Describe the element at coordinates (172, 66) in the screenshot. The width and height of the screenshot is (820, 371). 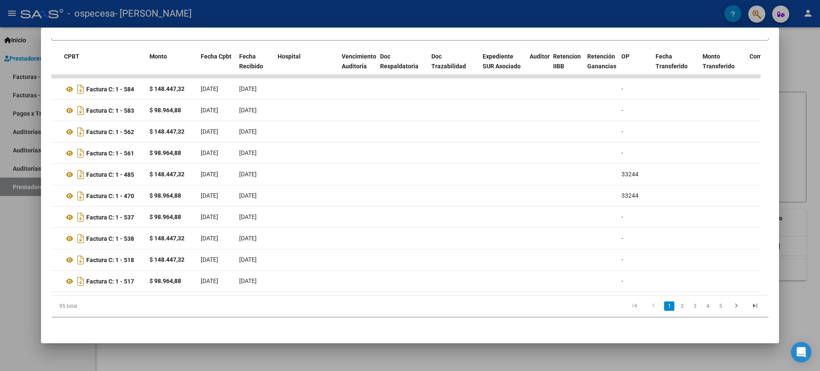
I see `datatable-header-cell: Monto` at that location.